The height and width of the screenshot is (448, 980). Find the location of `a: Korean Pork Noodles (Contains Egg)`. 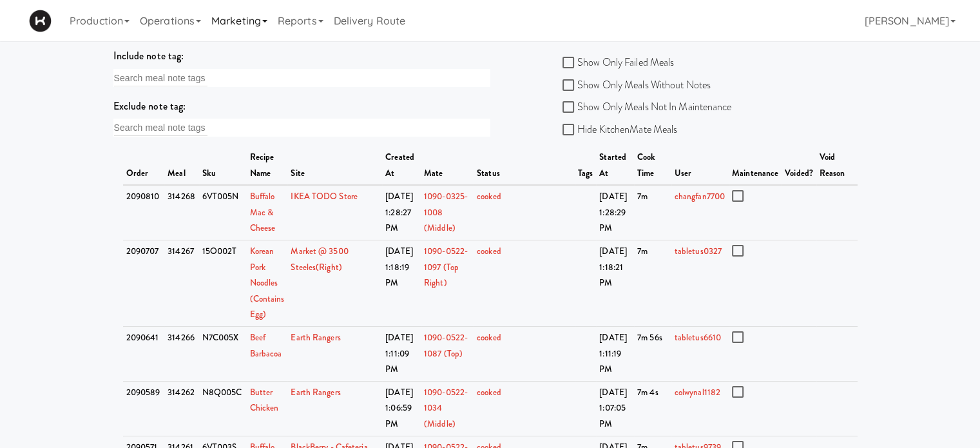

a: Korean Pork Noodles (Contains Egg) is located at coordinates (267, 282).